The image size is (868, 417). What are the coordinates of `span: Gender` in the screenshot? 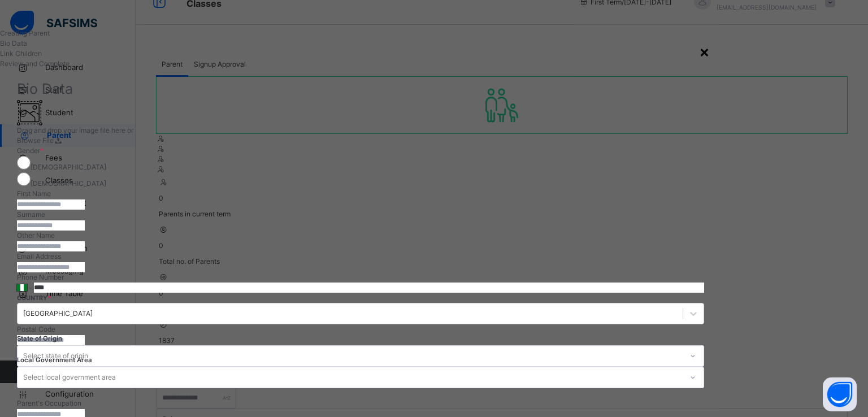 It's located at (30, 150).